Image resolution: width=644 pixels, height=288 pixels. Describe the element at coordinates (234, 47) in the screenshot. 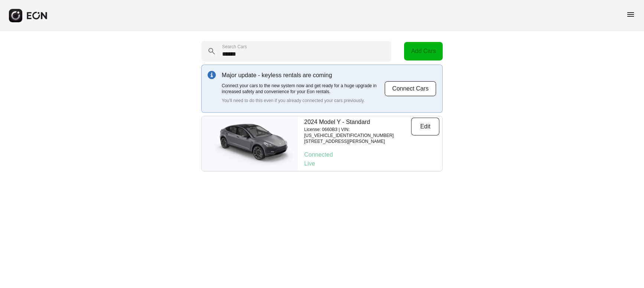

I see `label: Search Cars` at that location.